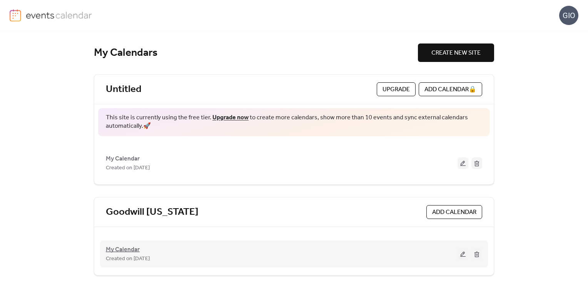  Describe the element at coordinates (569, 15) in the screenshot. I see `div: GIO` at that location.